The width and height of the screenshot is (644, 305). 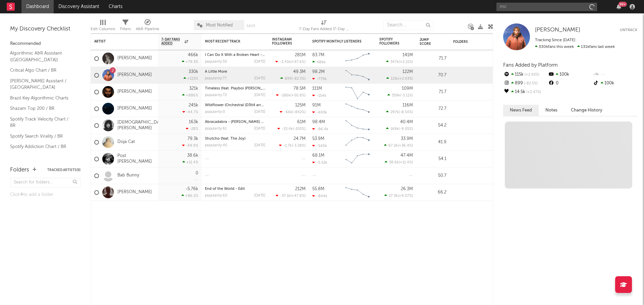 What do you see at coordinates (45, 44) in the screenshot?
I see `div: Recommended` at bounding box center [45, 44].